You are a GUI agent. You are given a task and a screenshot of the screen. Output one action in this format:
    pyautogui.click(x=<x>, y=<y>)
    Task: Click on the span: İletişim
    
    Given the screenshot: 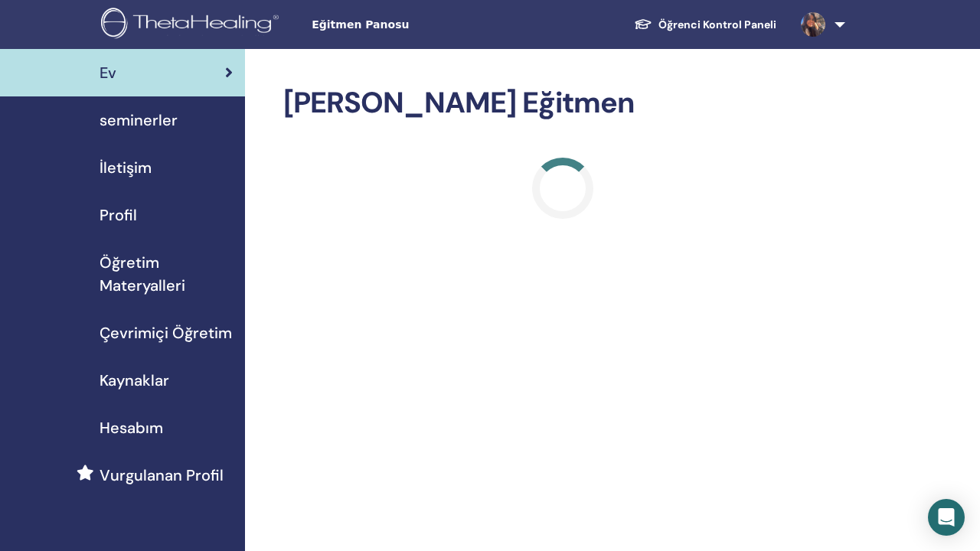 What is the action you would take?
    pyautogui.click(x=125, y=168)
    